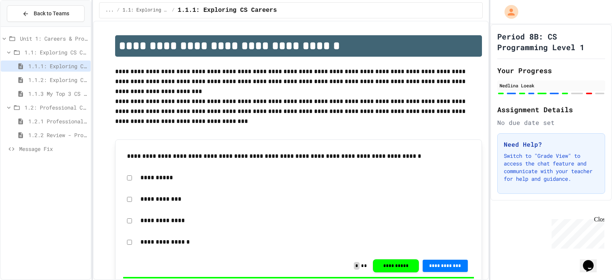 The width and height of the screenshot is (612, 280). I want to click on h1: Period 8B: CS Programming Level 1, so click(551, 42).